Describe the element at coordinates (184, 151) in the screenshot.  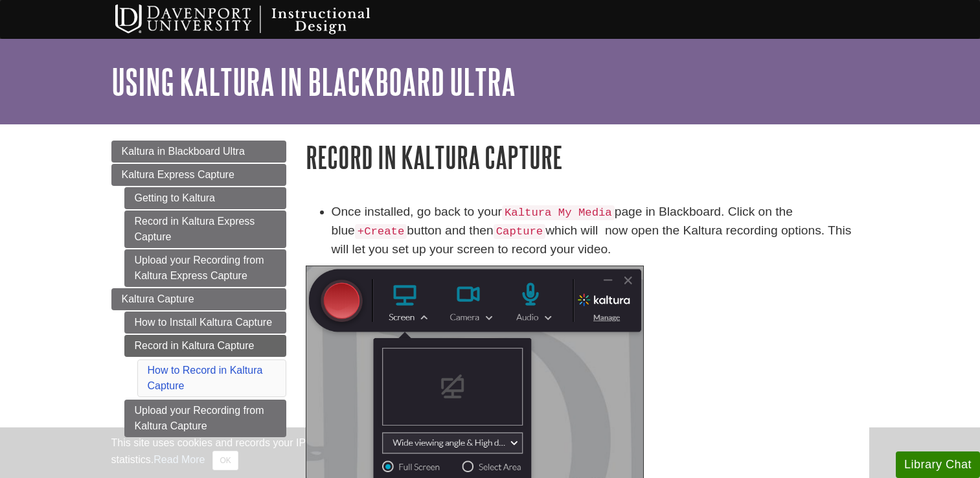
I see `span: Kaltura in Blackboard Ultra` at that location.